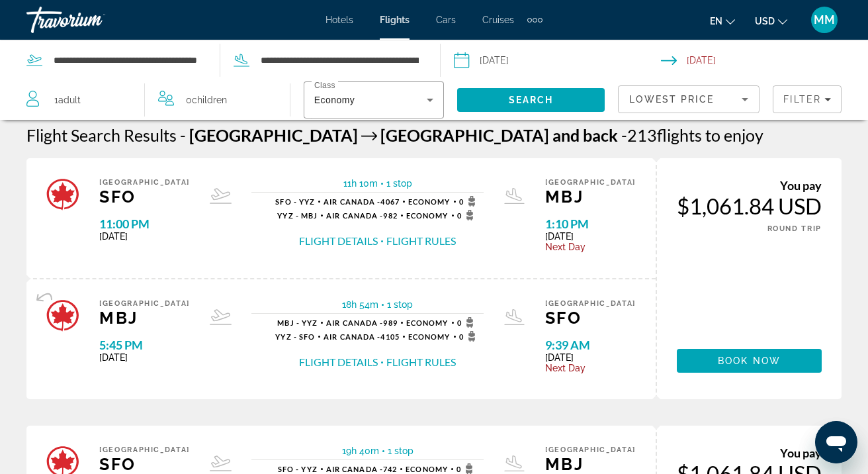 The height and width of the screenshot is (474, 868). Describe the element at coordinates (144, 345) in the screenshot. I see `span: 5:45 PM` at that location.